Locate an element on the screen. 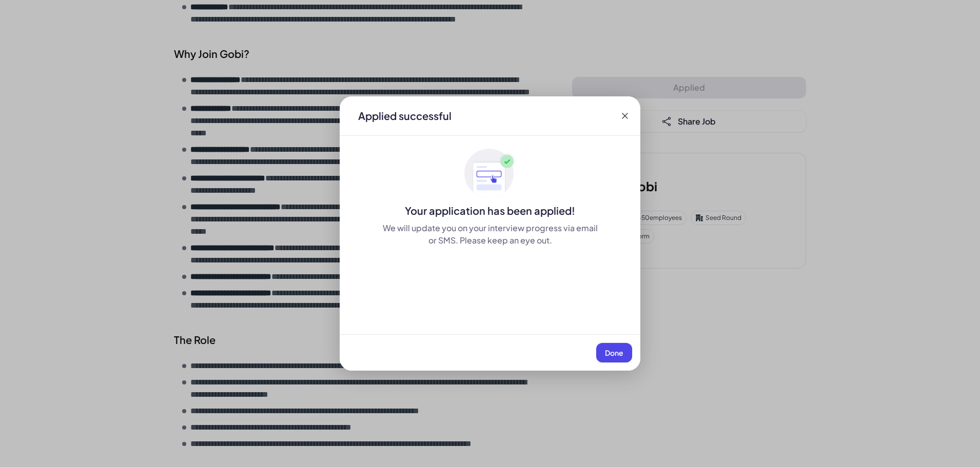 The image size is (980, 467). button: Done is located at coordinates (614, 352).